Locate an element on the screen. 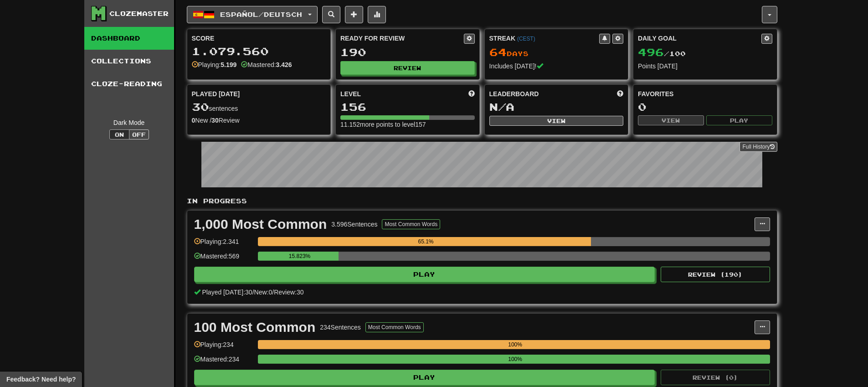  div: Mastered: 234 is located at coordinates (224, 362).